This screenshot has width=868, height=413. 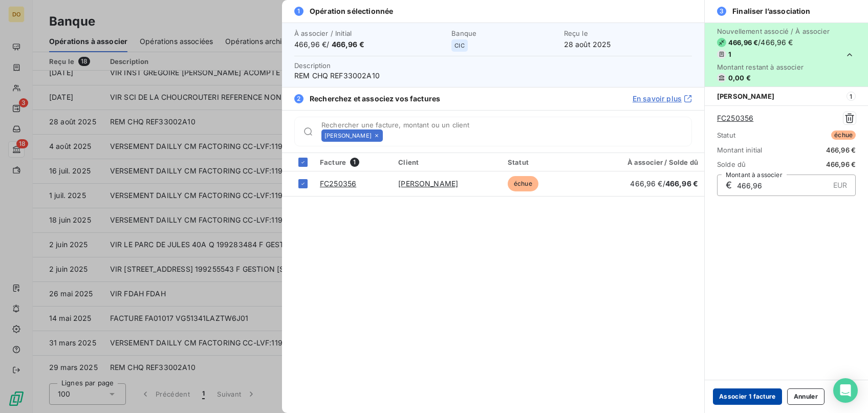 What do you see at coordinates (739, 150) in the screenshot?
I see `span: Montant initial` at bounding box center [739, 150].